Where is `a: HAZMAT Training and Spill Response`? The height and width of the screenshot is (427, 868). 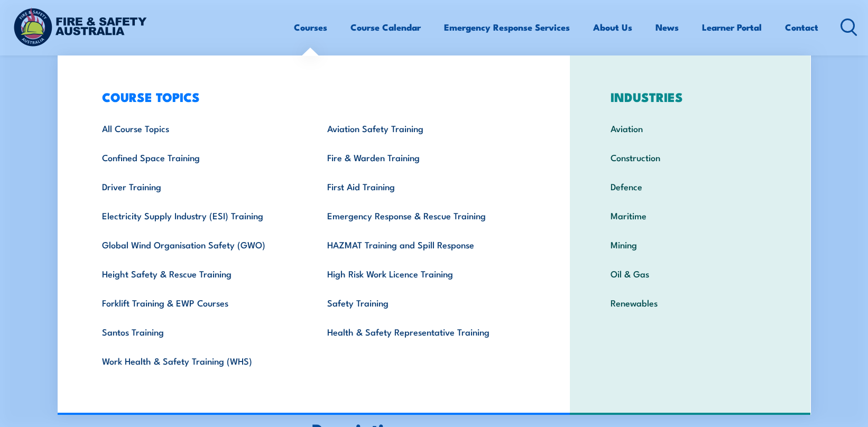
a: HAZMAT Training and Spill Response is located at coordinates (423, 244).